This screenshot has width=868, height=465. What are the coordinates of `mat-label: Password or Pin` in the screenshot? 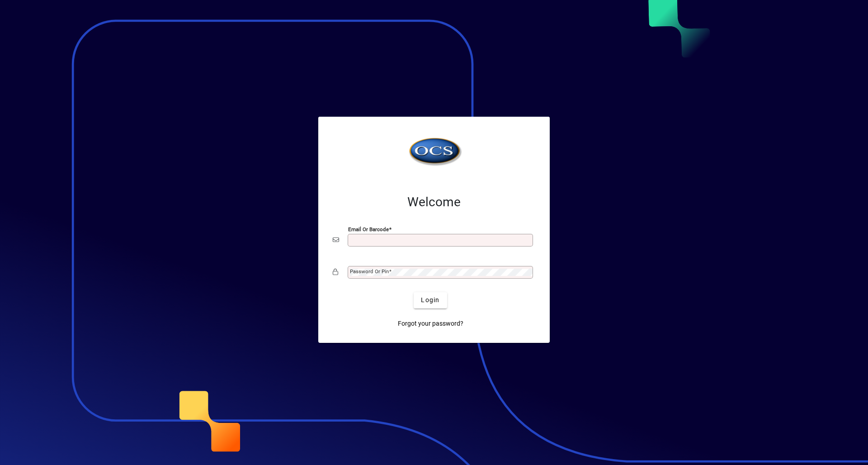 It's located at (369, 271).